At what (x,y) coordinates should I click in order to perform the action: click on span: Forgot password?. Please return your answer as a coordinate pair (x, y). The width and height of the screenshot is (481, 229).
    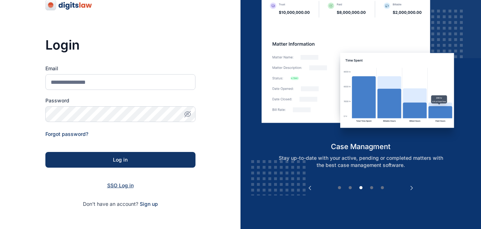
    Looking at the image, I should click on (67, 134).